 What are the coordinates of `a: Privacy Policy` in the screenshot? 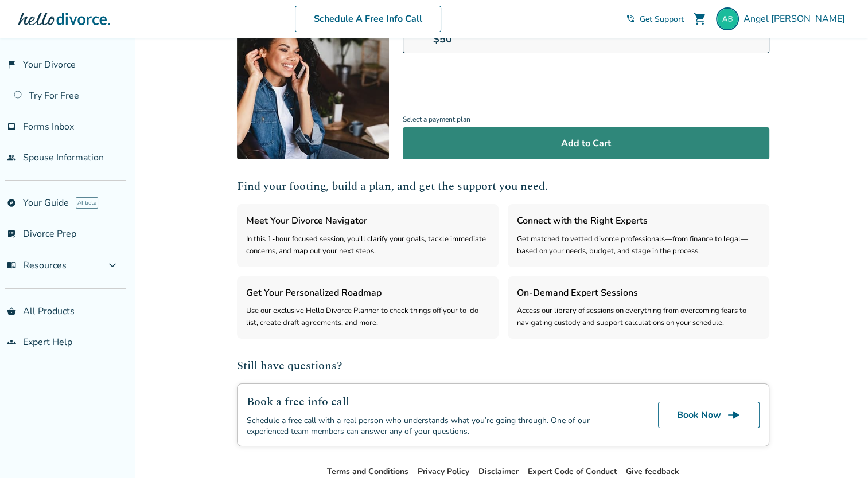 It's located at (443, 471).